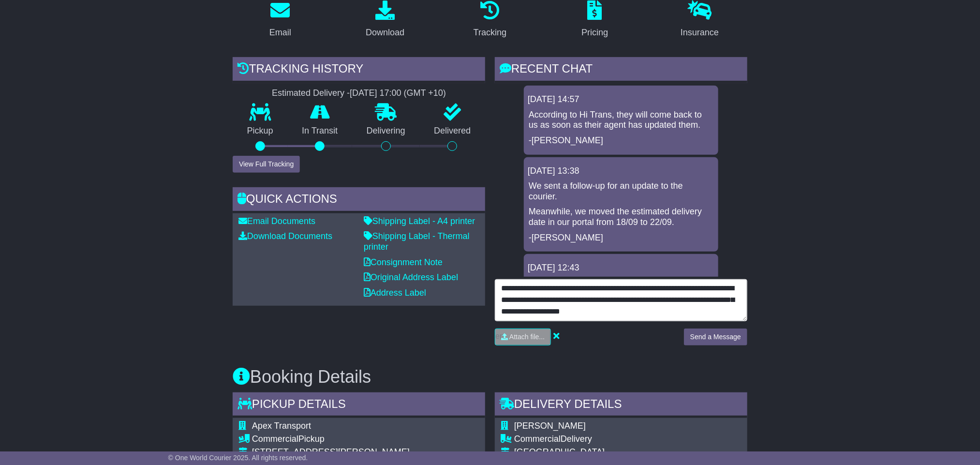 This screenshot has width=980, height=465. What do you see at coordinates (715, 337) in the screenshot?
I see `button: Send a Message` at bounding box center [715, 337].